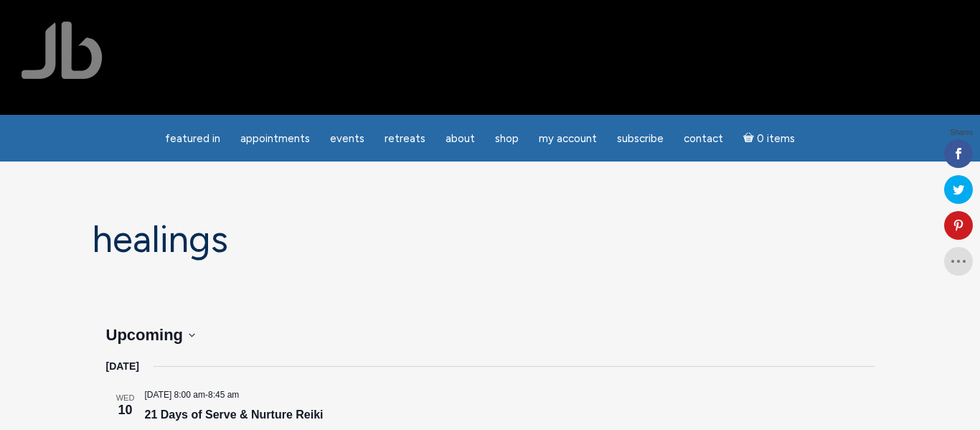  Describe the element at coordinates (347, 139) in the screenshot. I see `span: Events` at that location.